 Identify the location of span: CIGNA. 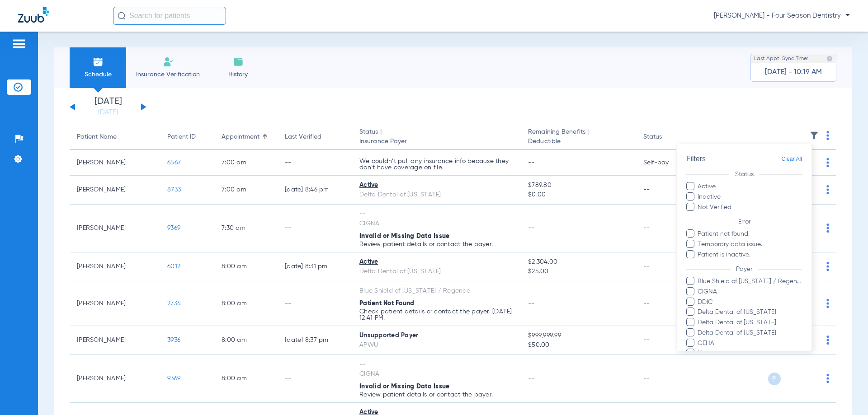
(749, 292).